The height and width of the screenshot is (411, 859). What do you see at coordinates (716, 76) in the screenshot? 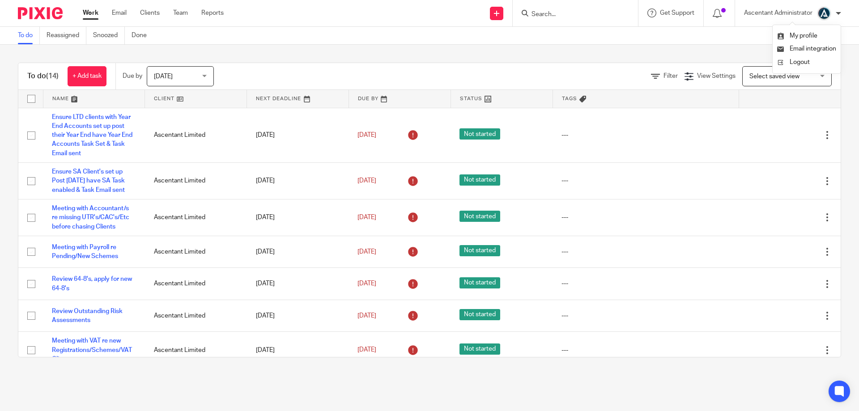
I see `span: View Settings` at bounding box center [716, 76].